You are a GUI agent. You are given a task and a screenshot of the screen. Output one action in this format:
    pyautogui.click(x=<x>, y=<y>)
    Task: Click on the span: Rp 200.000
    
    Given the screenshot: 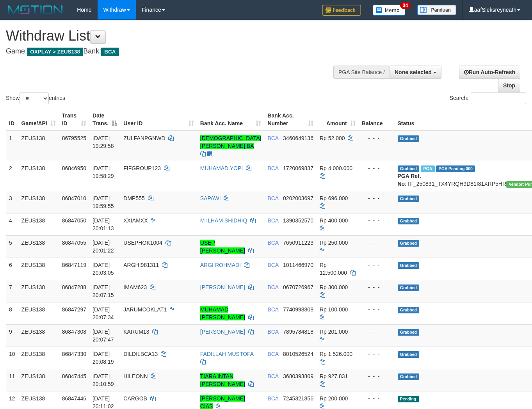 What is the action you would take?
    pyautogui.click(x=334, y=398)
    